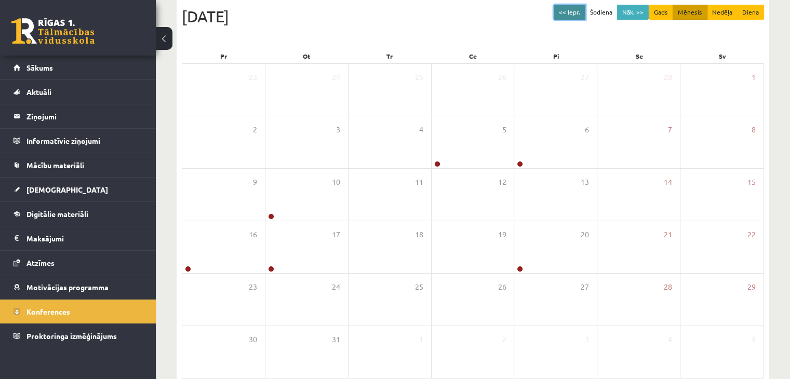 This screenshot has height=379, width=790. I want to click on span: 21, so click(668, 235).